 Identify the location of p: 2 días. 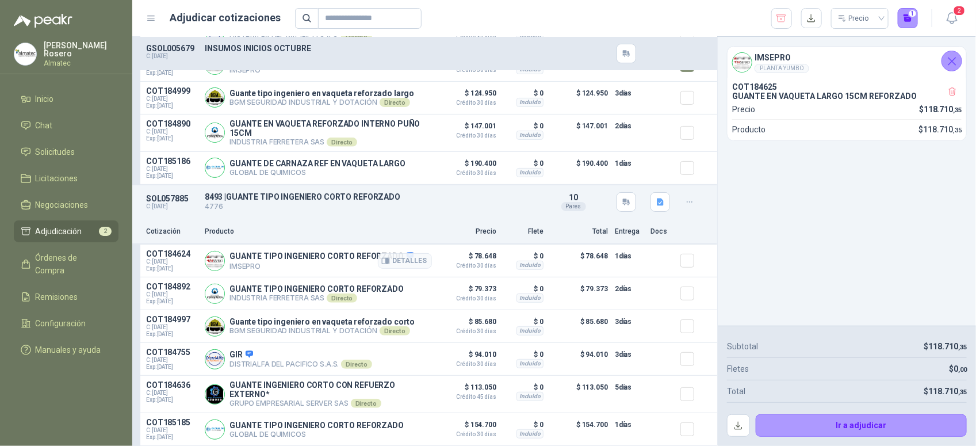
(629, 289).